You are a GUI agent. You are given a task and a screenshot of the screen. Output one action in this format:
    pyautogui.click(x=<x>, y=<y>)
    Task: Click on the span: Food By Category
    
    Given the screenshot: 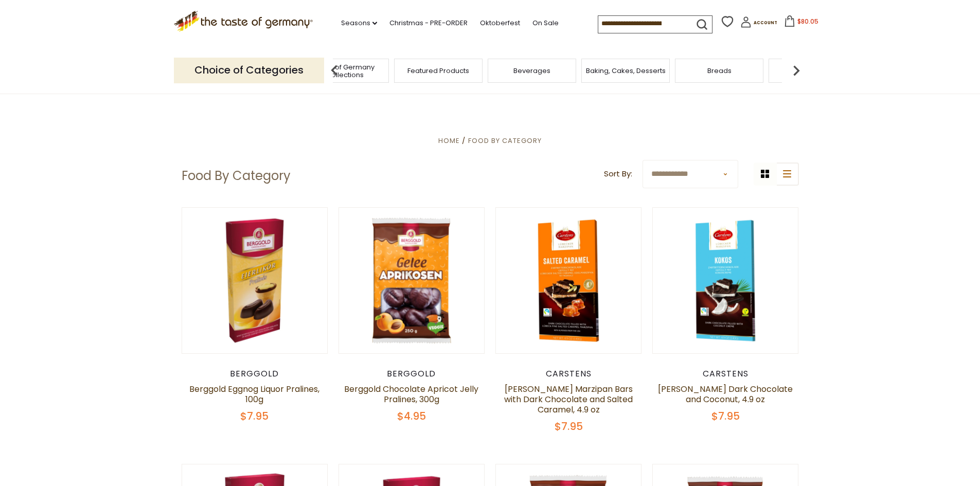 What is the action you would take?
    pyautogui.click(x=505, y=140)
    